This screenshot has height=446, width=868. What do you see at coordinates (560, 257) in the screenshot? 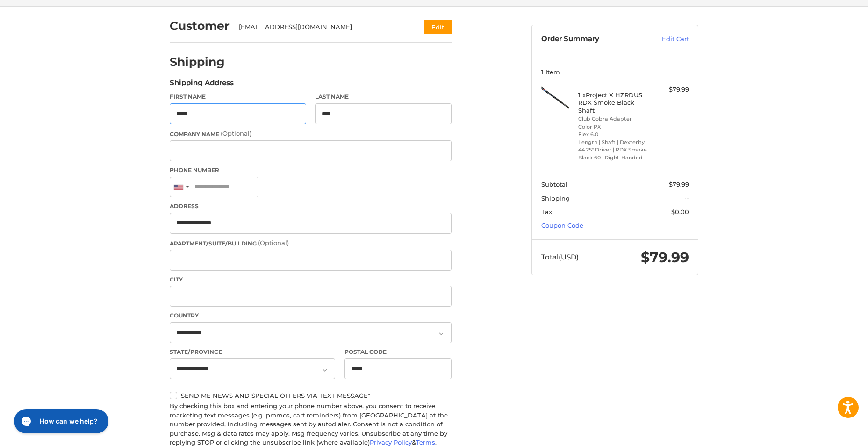
I see `span: Total (USD)` at bounding box center [560, 257].